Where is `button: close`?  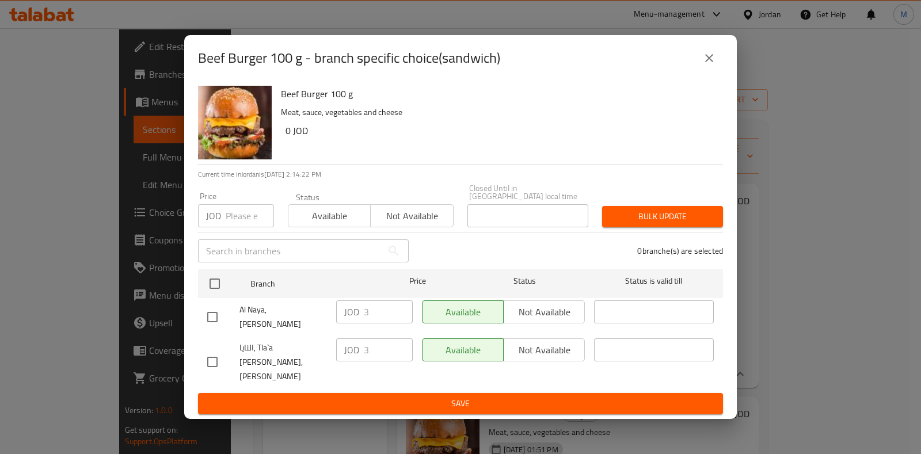
button: close is located at coordinates (709, 58).